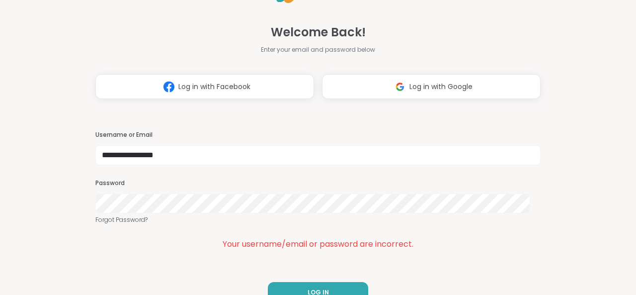 This screenshot has height=295, width=636. I want to click on span: Log in with Google, so click(441, 86).